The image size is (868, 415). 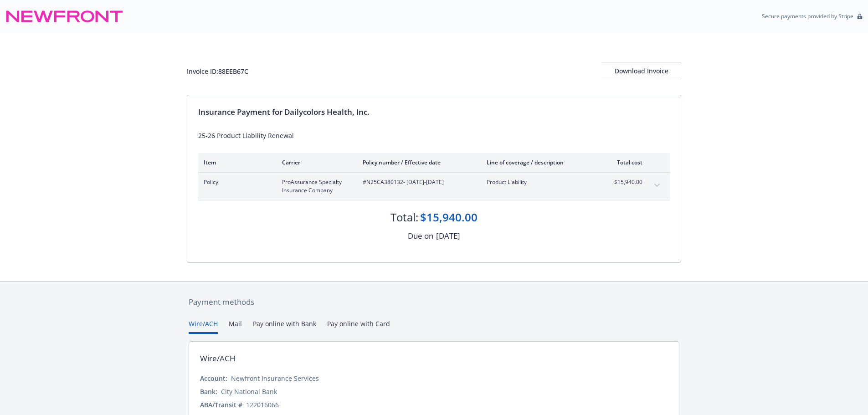 What do you see at coordinates (359, 326) in the screenshot?
I see `button: Pay online with Card` at bounding box center [359, 326].